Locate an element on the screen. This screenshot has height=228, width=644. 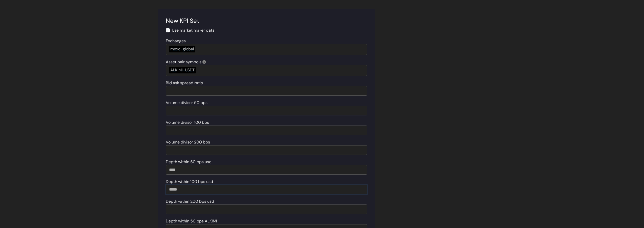
div: mexc-global is located at coordinates (182, 49).